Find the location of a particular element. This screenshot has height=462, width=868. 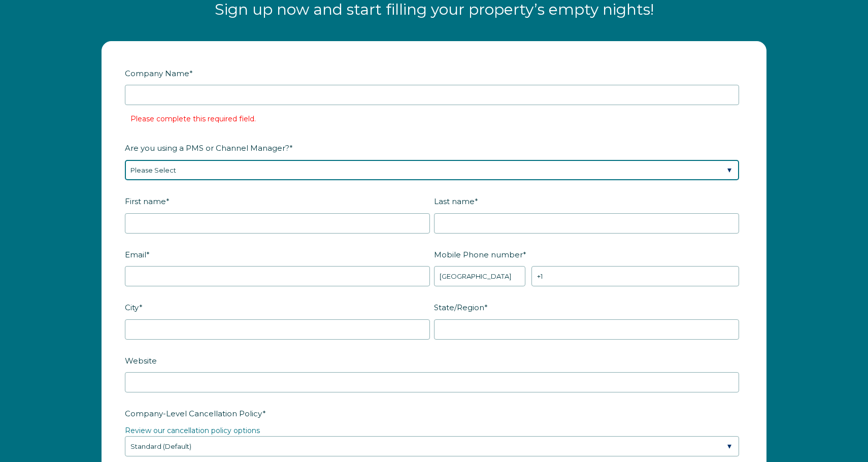

span: Last name is located at coordinates (454, 201).